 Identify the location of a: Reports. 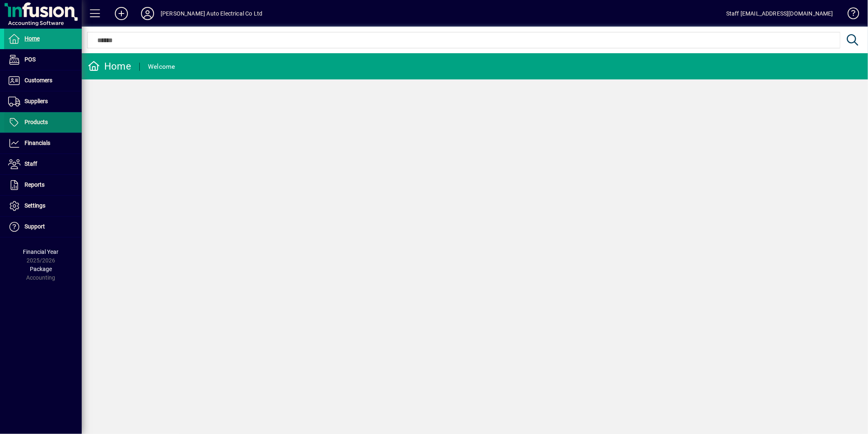
(43, 185).